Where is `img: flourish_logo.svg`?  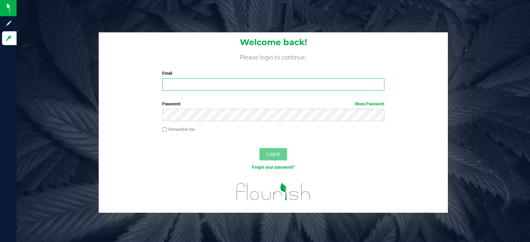
img: flourish_logo.svg is located at coordinates (273, 192).